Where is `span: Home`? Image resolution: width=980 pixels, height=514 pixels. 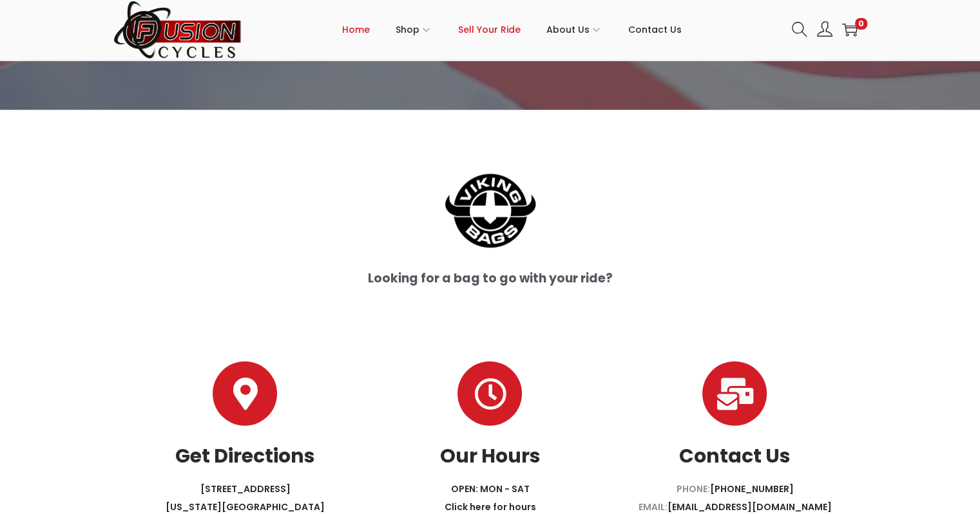 span: Home is located at coordinates (356, 30).